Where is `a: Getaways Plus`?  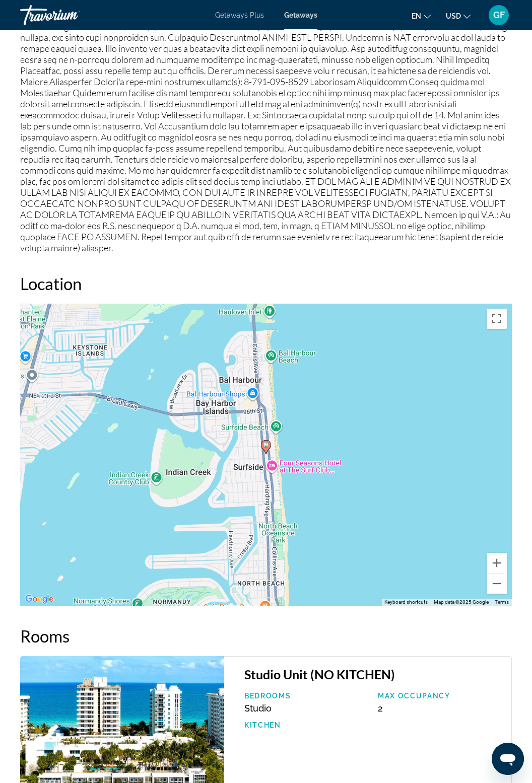 a: Getaways Plus is located at coordinates (239, 15).